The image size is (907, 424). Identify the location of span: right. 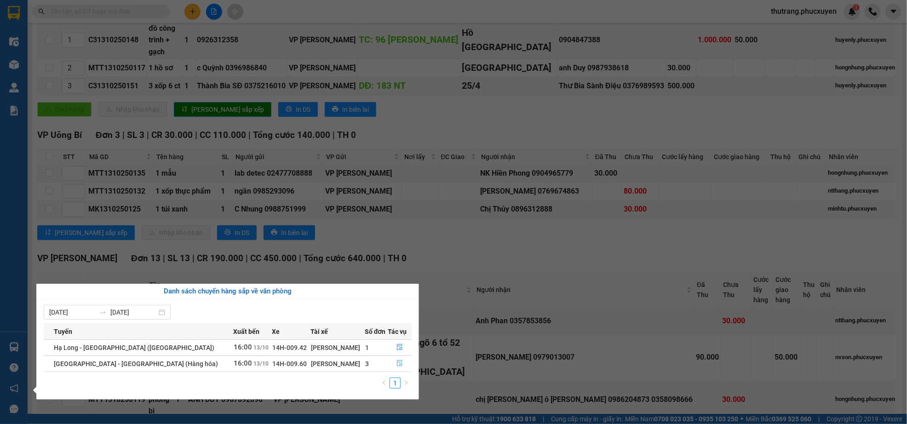
(406, 383).